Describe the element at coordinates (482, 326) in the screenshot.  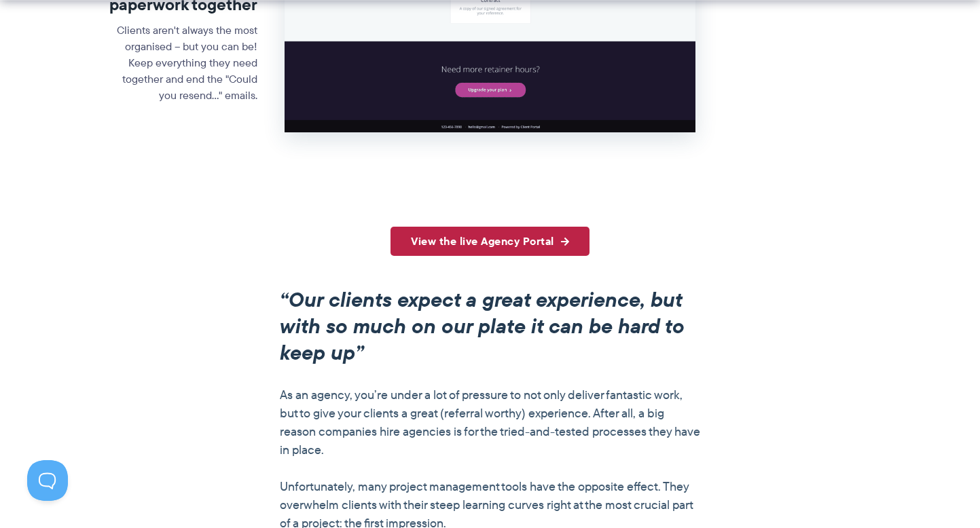
I see `em: “Our clients expect a great experience, but with so much on our plate it can be hard to keep up”` at that location.